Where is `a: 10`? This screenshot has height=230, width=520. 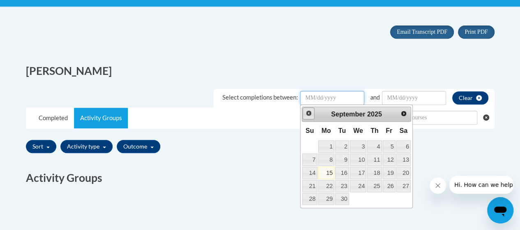 a: 10 is located at coordinates (358, 160).